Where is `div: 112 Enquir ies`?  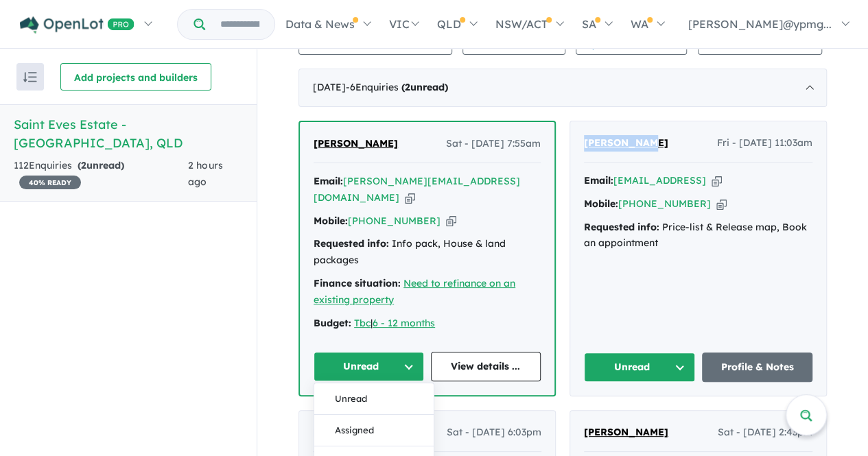 div: 112 Enquir ies is located at coordinates (101, 174).